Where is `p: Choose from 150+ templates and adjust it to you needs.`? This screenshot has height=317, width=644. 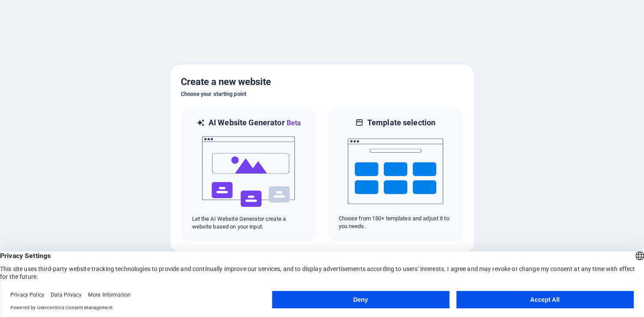
p: Choose from 150+ templates and adjust it to you needs. is located at coordinates (396, 223).